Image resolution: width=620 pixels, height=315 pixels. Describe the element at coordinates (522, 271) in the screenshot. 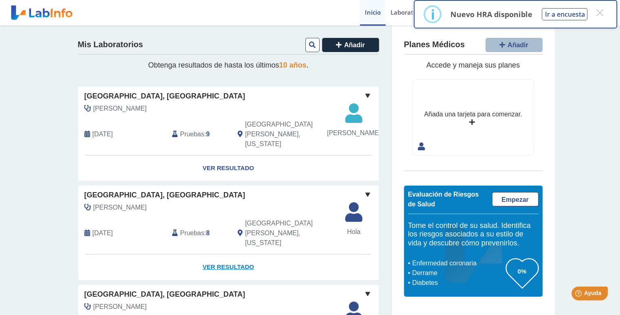

I see `font: 0%` at that location.